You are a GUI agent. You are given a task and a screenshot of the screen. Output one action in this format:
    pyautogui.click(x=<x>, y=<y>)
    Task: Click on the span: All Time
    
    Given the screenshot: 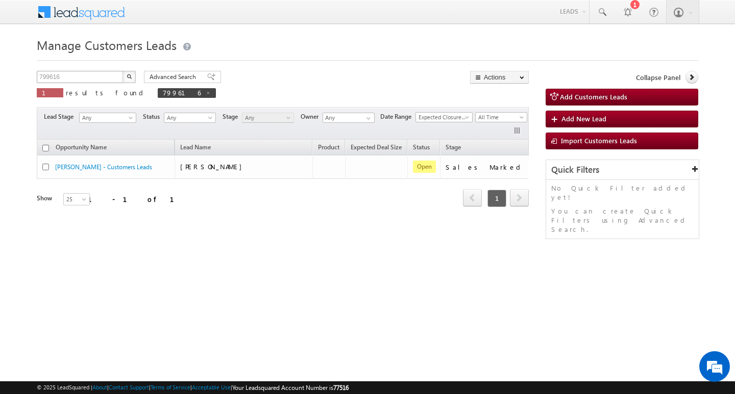 What is the action you would take?
    pyautogui.click(x=500, y=117)
    